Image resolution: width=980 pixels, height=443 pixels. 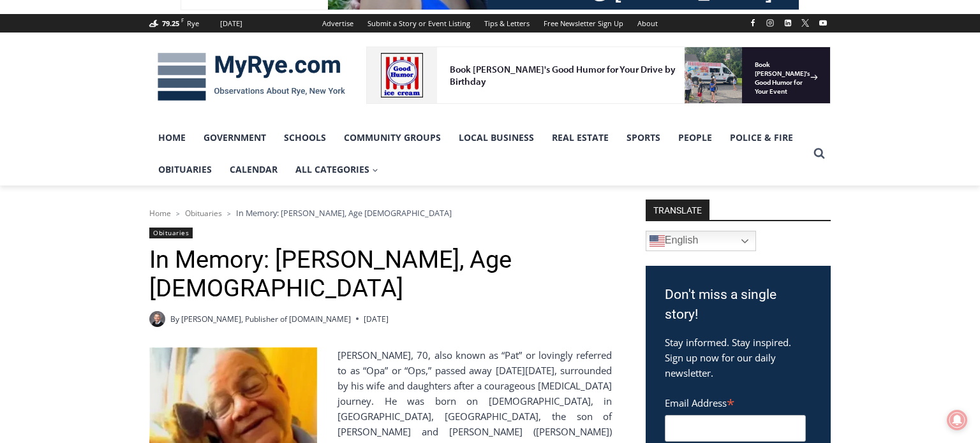 I want to click on nav: Primary Navigation, so click(x=479, y=153).